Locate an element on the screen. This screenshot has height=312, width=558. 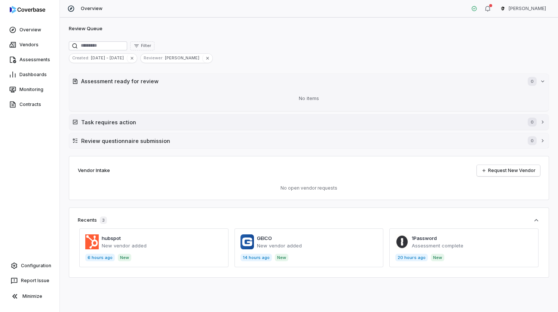
h2: Task requires action is located at coordinates (300, 122).